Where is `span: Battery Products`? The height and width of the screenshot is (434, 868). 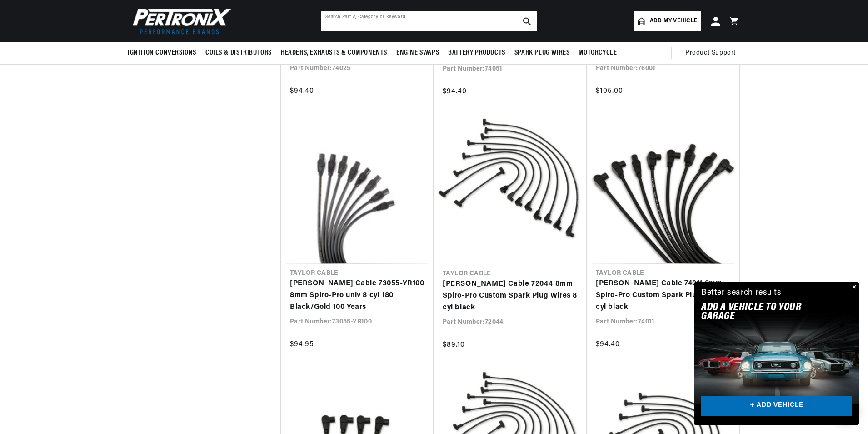 span: Battery Products is located at coordinates (477, 53).